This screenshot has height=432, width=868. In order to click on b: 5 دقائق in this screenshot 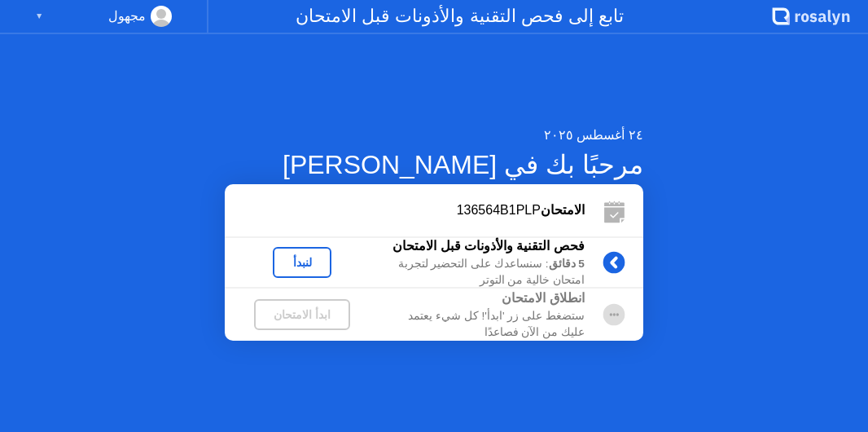, I will do `click(567, 263)`.